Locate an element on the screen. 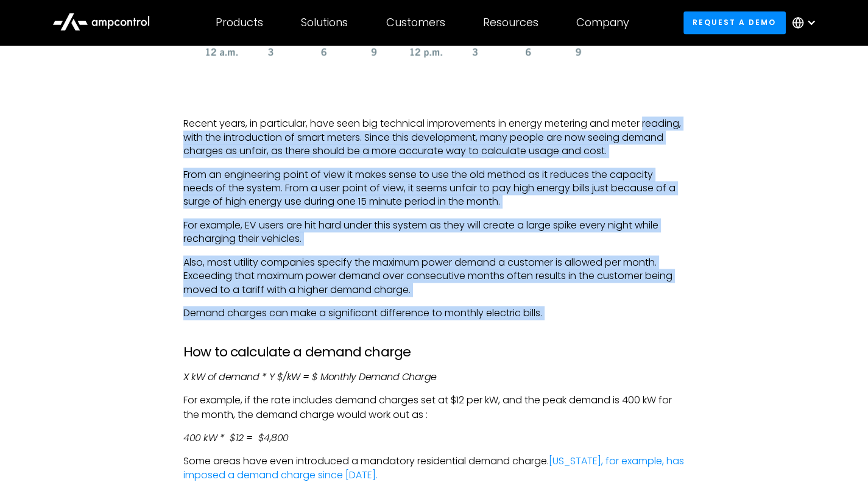 The image size is (868, 499). em: 400 kW * $12 = $4,800 is located at coordinates (236, 437).